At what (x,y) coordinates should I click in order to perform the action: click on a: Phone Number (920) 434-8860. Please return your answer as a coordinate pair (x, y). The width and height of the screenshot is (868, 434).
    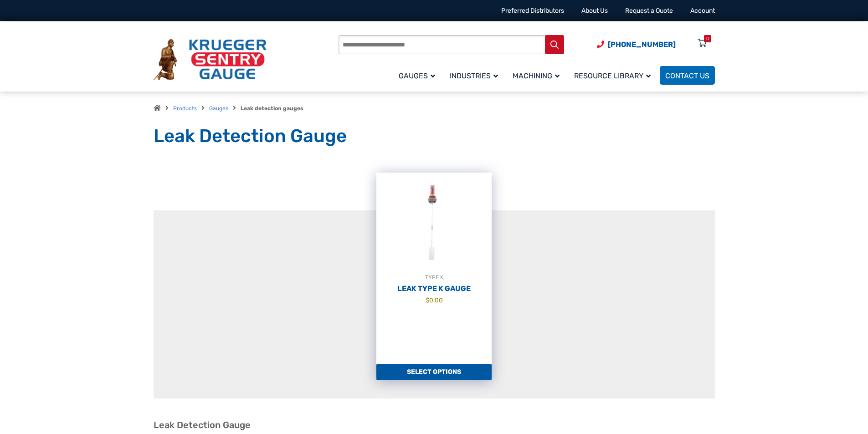
    Looking at the image, I should click on (636, 44).